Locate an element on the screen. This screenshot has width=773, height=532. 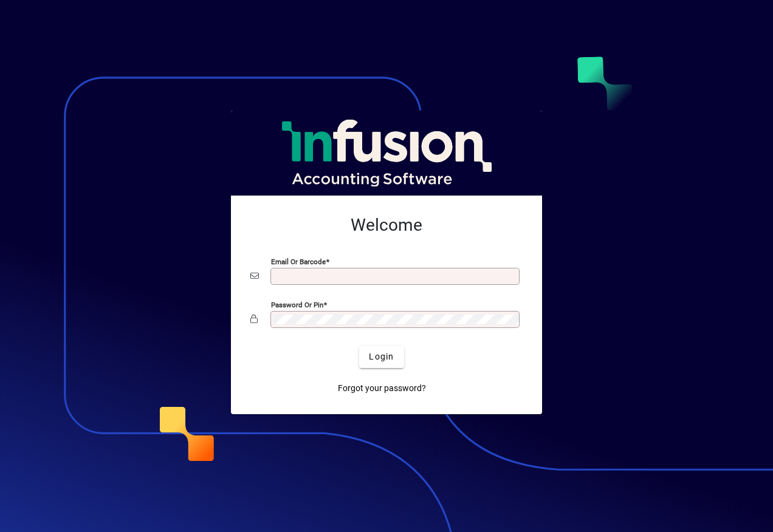
h2: Welcome is located at coordinates (386, 225).